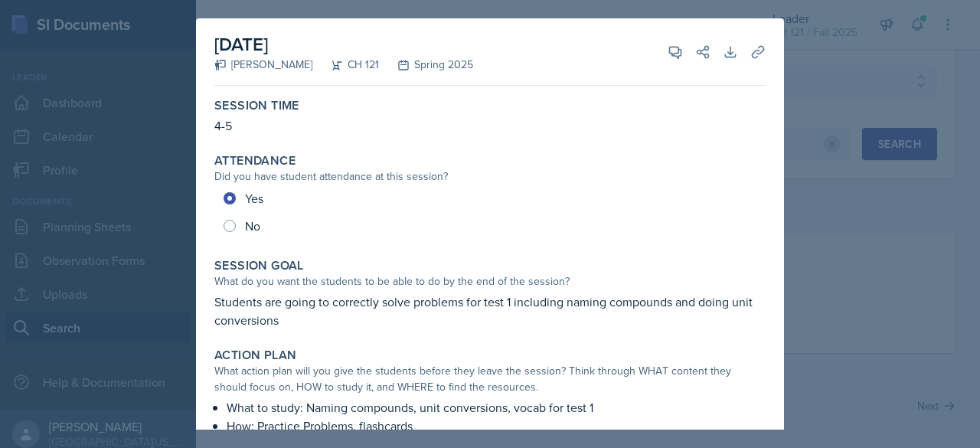 The height and width of the screenshot is (448, 980). I want to click on p: Students are going to correctly solve problems for test 1 including naming compounds and doing un..., so click(490, 311).